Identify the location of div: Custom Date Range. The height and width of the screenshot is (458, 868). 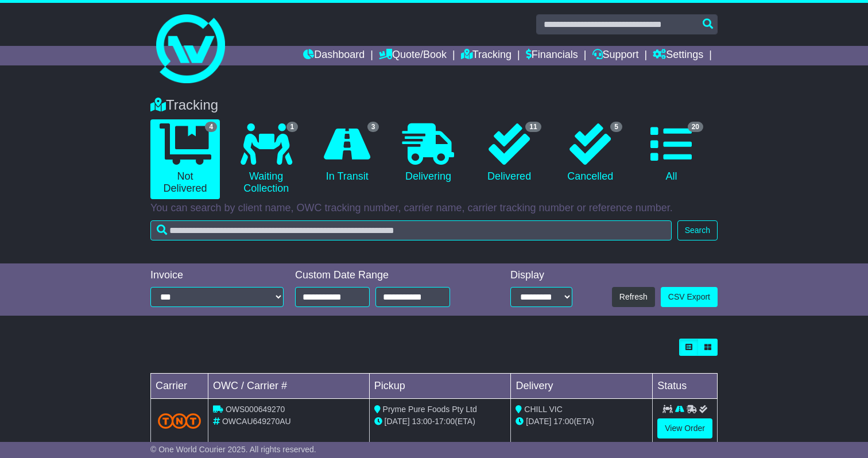
(386, 275).